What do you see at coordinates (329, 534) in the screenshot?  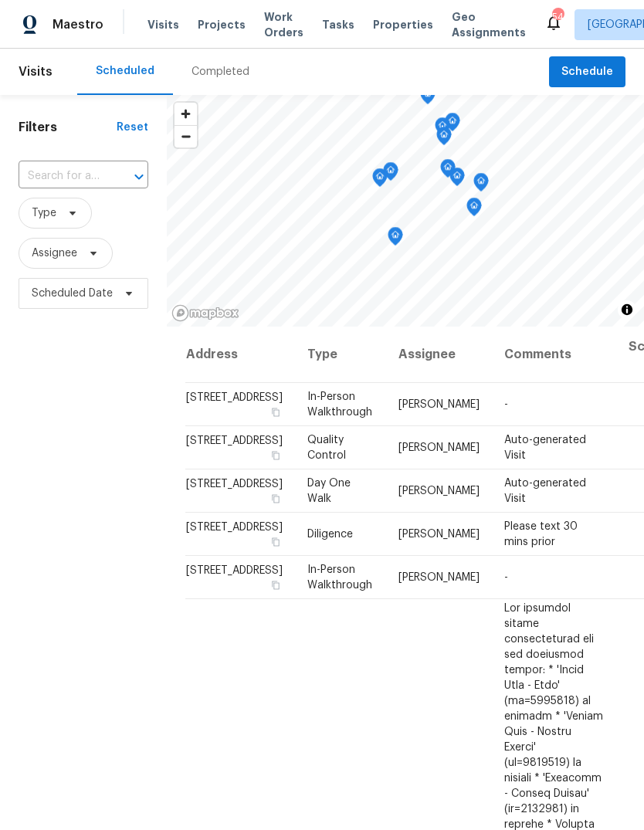 I see `span: Diligence` at bounding box center [329, 534].